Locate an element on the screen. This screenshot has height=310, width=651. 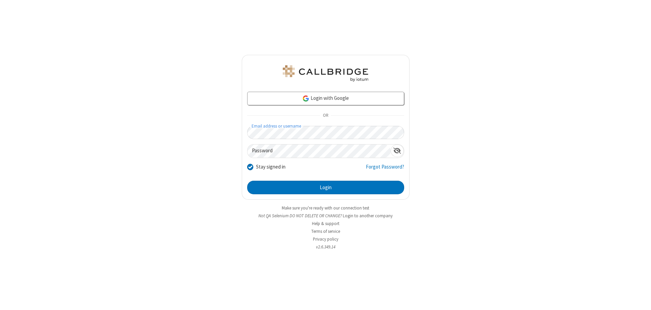
img: google-icon.png is located at coordinates (306, 99).